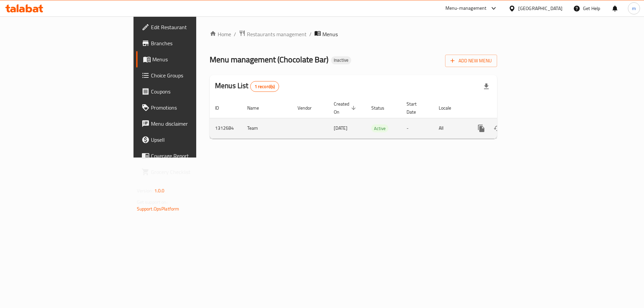 The height and width of the screenshot is (308, 644). Describe the element at coordinates (193, 27) in the screenshot. I see `span: Edit Restaurant` at that location.